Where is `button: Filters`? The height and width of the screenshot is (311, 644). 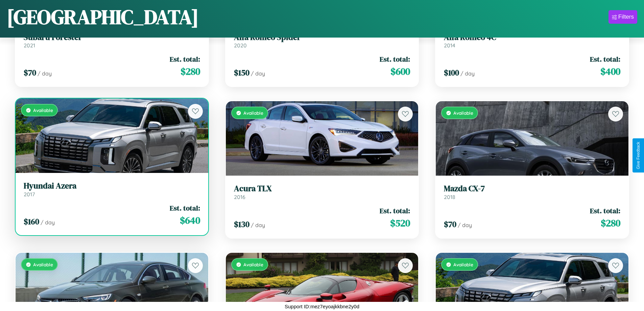
button: Filters is located at coordinates (623, 17).